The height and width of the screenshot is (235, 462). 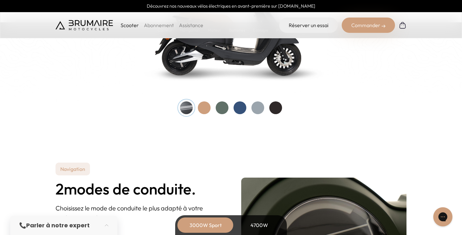 I want to click on img: Panier, so click(x=403, y=25).